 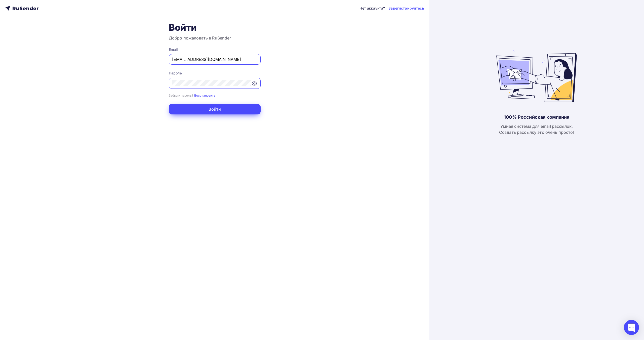 What do you see at coordinates (372, 9) in the screenshot?
I see `div: Нет аккаунта?` at bounding box center [372, 9].